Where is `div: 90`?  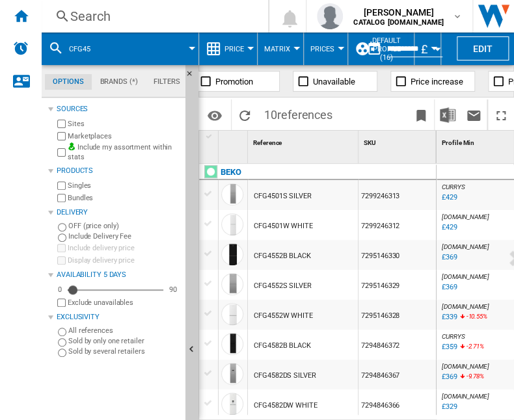
div: 90 is located at coordinates (173, 290).